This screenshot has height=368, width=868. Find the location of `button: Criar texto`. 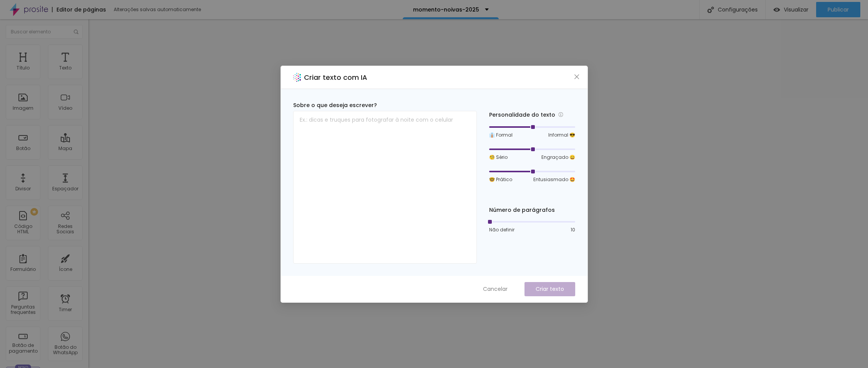

button: Criar texto is located at coordinates (549, 289).